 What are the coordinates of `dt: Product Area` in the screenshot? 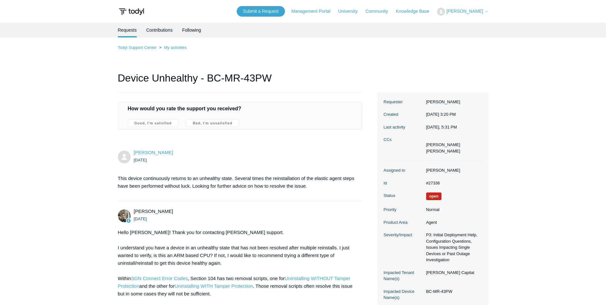 It's located at (403, 222).